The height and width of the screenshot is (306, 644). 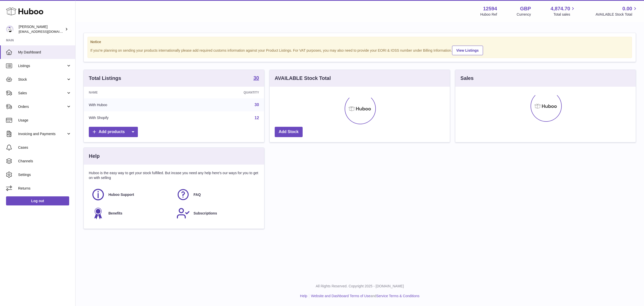 What do you see at coordinates (490, 9) in the screenshot?
I see `strong: 12594` at bounding box center [490, 9].